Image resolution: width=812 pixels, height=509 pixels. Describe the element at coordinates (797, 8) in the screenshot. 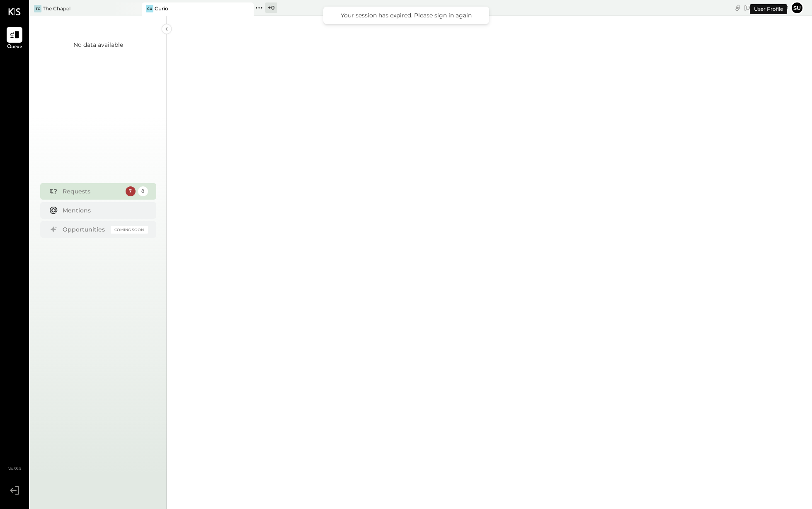

I see `button: su` at that location.